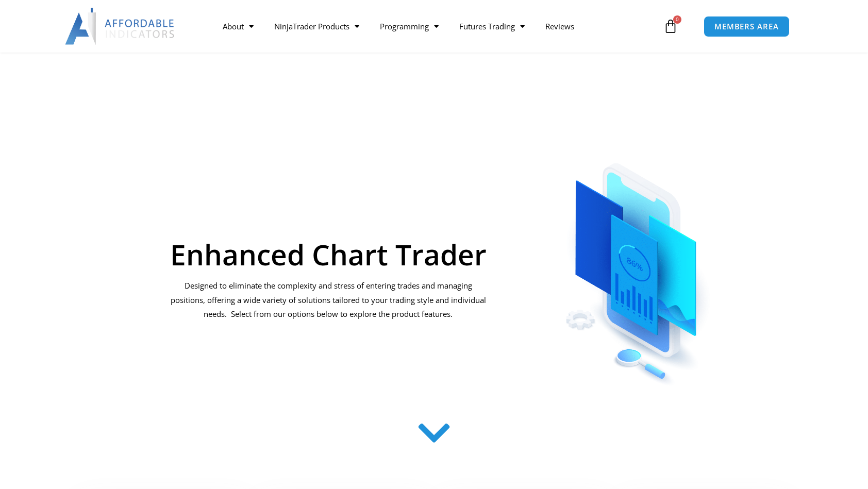 The height and width of the screenshot is (489, 868). What do you see at coordinates (329, 301) in the screenshot?
I see `p: Designed to eliminate the complexity and stress of entering trades and managing positions, offeri...` at bounding box center [329, 301].